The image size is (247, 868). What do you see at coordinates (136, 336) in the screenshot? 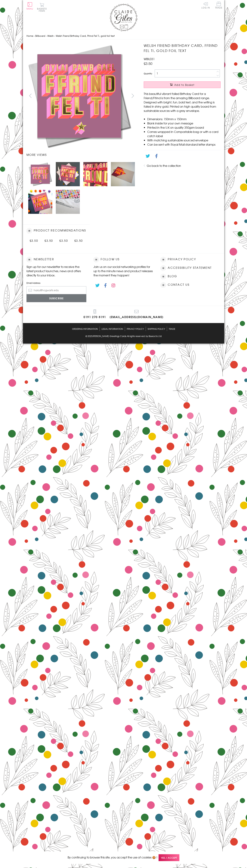
I see `span: All rights reserved.` at bounding box center [136, 336].